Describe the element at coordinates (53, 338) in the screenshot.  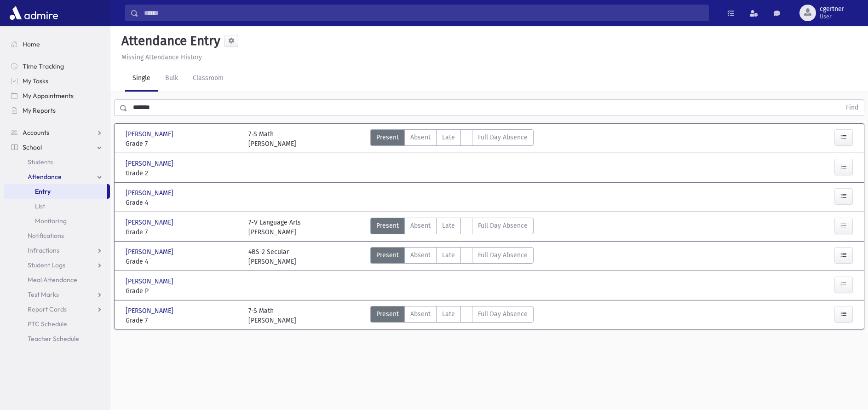
I see `span: Teacher Schedule` at that location.